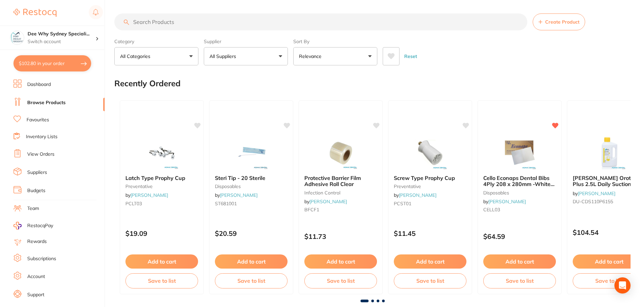  I want to click on p: Relevance, so click(312, 56).